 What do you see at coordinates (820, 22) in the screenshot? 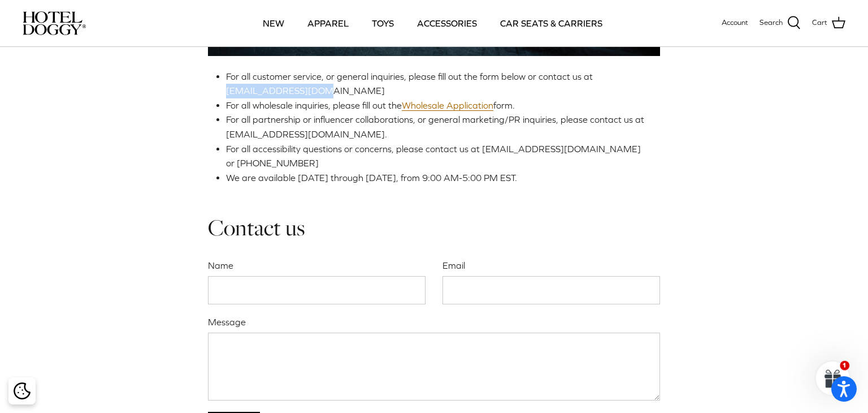
I see `span: Cart` at bounding box center [820, 22].